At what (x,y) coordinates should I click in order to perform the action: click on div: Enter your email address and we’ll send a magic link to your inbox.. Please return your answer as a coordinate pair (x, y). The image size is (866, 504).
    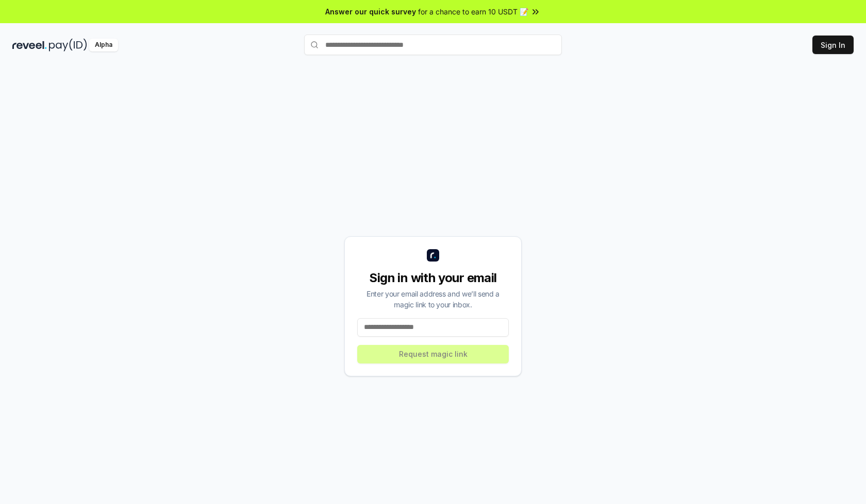
    Looking at the image, I should click on (433, 299).